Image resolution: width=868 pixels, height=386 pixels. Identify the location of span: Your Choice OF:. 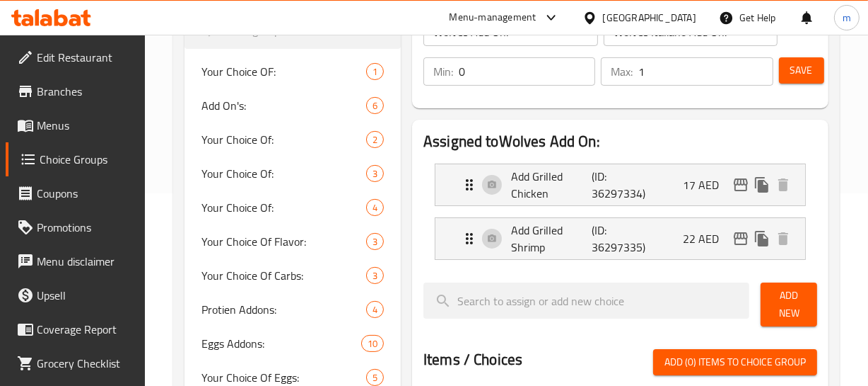
(284, 71).